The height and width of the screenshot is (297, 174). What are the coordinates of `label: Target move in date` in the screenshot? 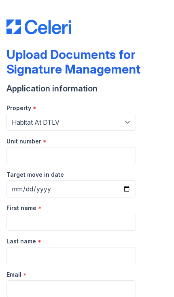 It's located at (35, 174).